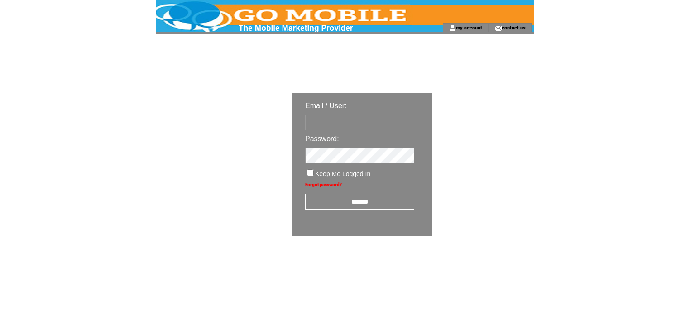  Describe the element at coordinates (481, 264) in the screenshot. I see `img: transparent.png;jsessionid=30370C5C0F98187B76B80A4C8E5628AF` at that location.